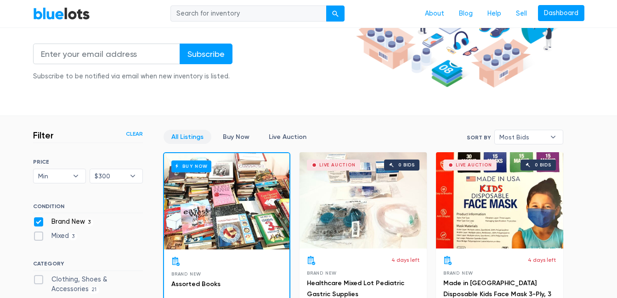 The image size is (617, 298). Describe the element at coordinates (191, 166) in the screenshot. I see `h6: Buy Now` at that location.